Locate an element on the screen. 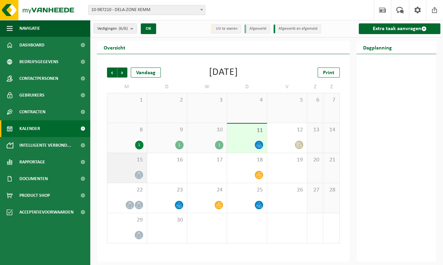  span: 6 is located at coordinates (315, 100).